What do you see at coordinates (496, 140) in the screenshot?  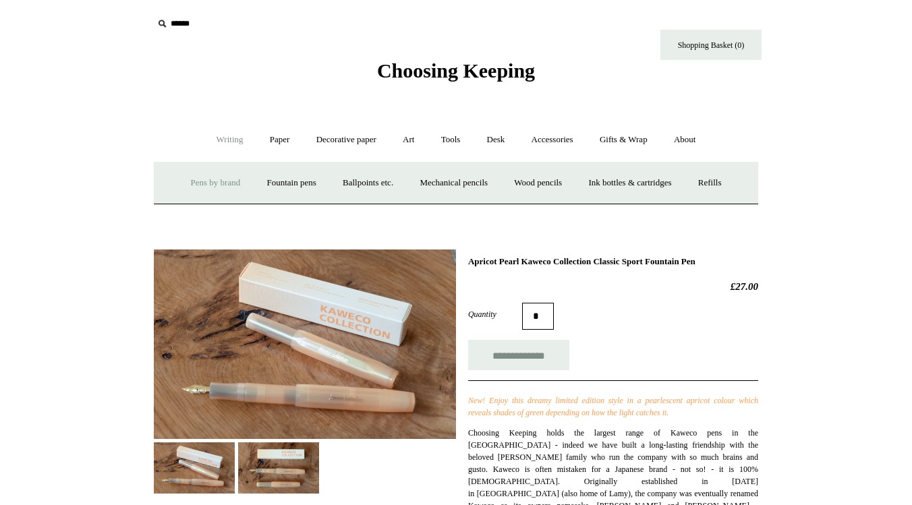 I see `a: Desk` at bounding box center [496, 140].